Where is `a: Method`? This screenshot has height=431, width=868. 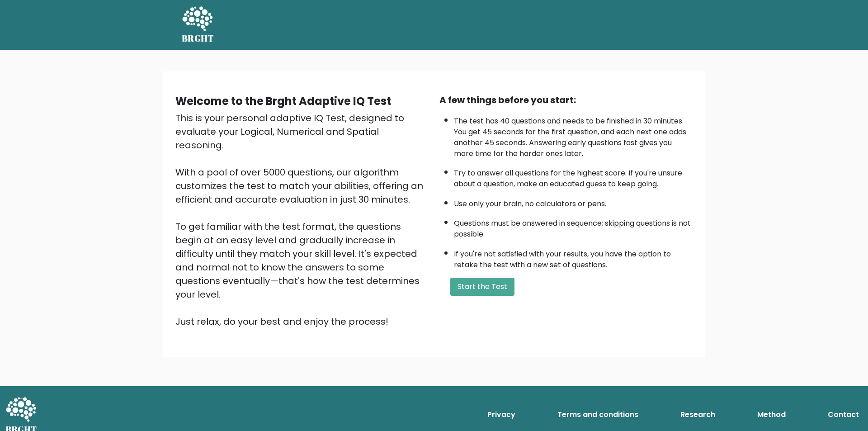
a: Method is located at coordinates (772, 415).